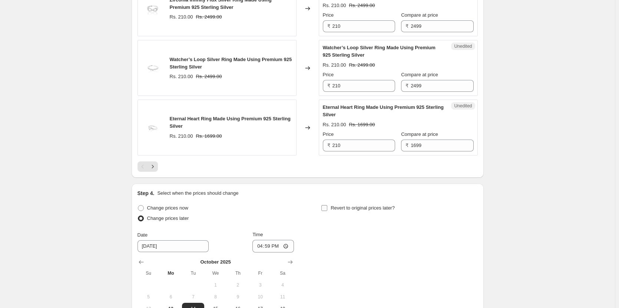  Describe the element at coordinates (149, 273) in the screenshot. I see `span: Su` at that location.